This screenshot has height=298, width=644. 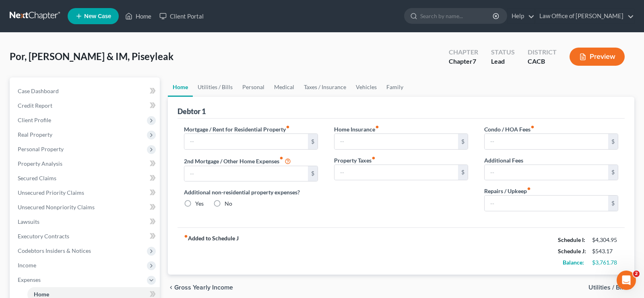 I want to click on span: Unsecured Nonpriority Claims, so click(x=56, y=207).